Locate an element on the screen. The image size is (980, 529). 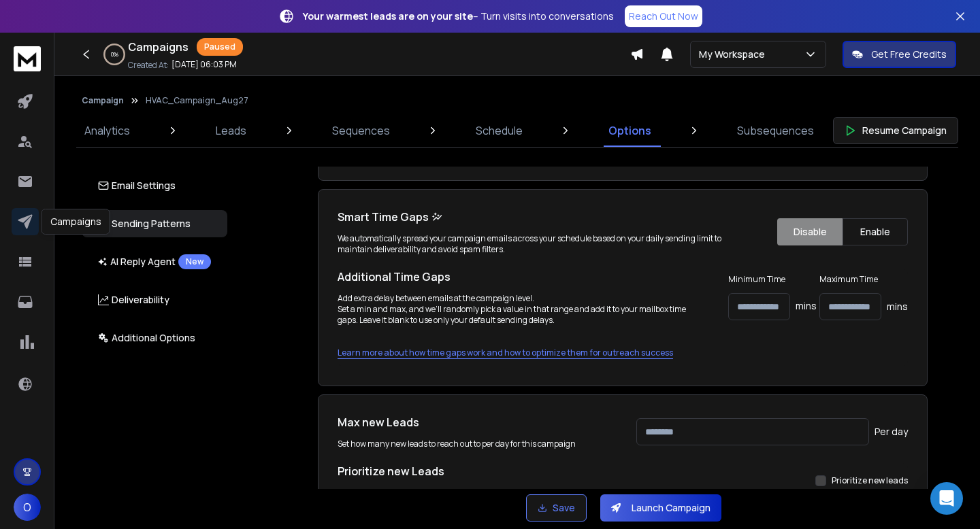
div: Open Intercom Messenger is located at coordinates (947, 498).